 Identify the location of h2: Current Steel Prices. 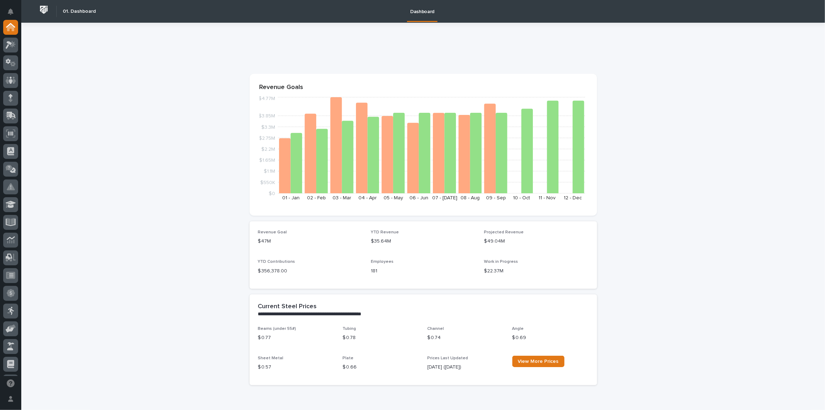
(287, 307).